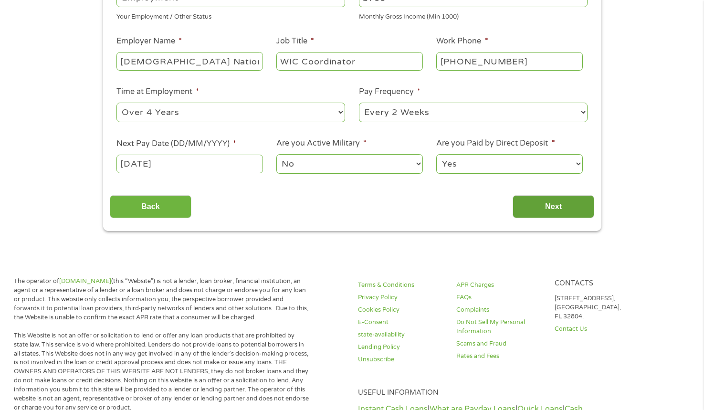  What do you see at coordinates (402, 297) in the screenshot?
I see `a: Privacy Policy` at bounding box center [402, 297].